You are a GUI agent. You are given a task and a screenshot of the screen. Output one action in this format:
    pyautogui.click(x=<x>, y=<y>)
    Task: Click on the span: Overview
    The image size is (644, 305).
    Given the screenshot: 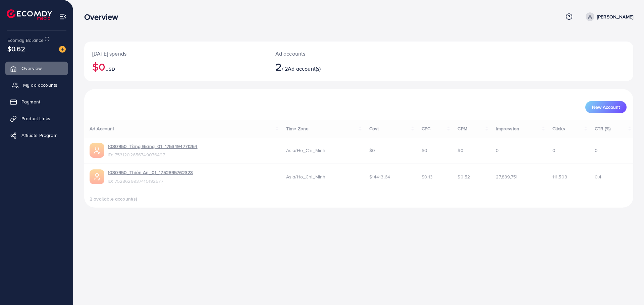 What is the action you would take?
    pyautogui.click(x=31, y=68)
    